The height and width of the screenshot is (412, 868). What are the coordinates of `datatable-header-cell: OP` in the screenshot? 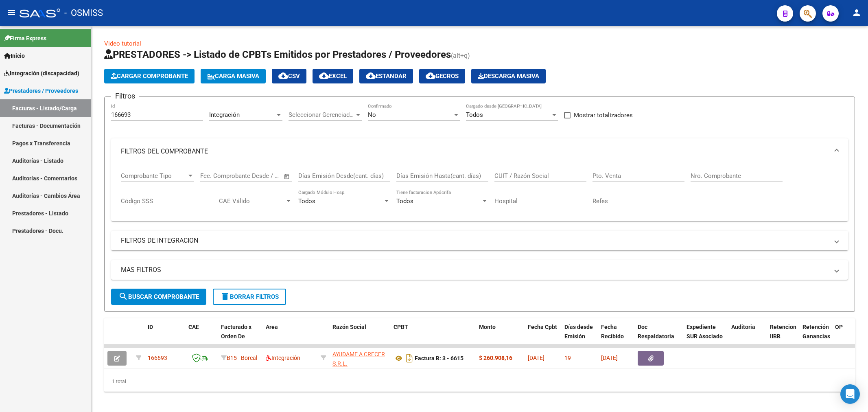 It's located at (848, 336).